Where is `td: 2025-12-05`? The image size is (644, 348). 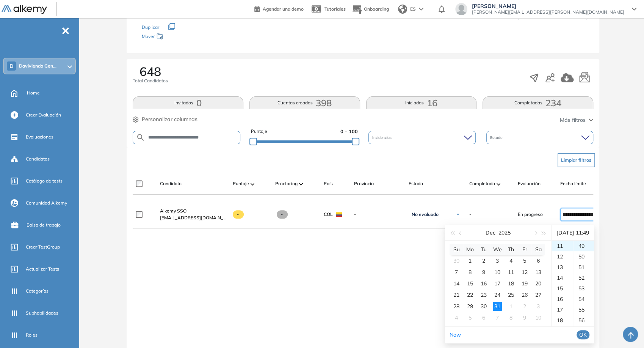 td: 2025-12-05 is located at coordinates (525, 260).